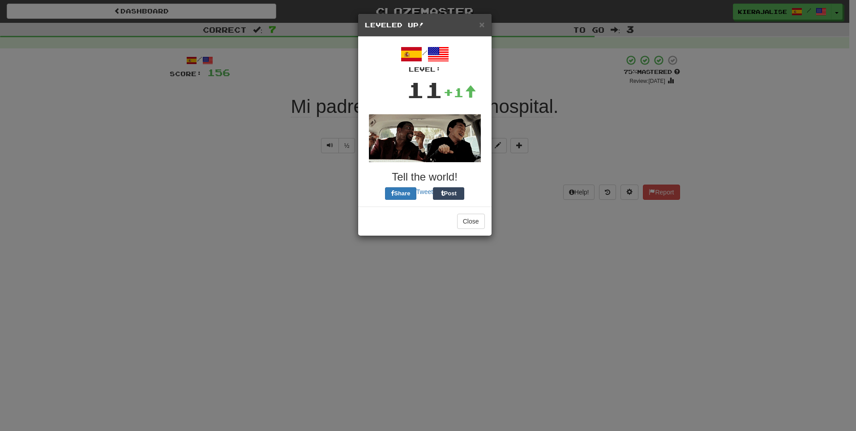 This screenshot has width=856, height=431. Describe the element at coordinates (425, 25) in the screenshot. I see `h5: Leveled Up!` at that location.